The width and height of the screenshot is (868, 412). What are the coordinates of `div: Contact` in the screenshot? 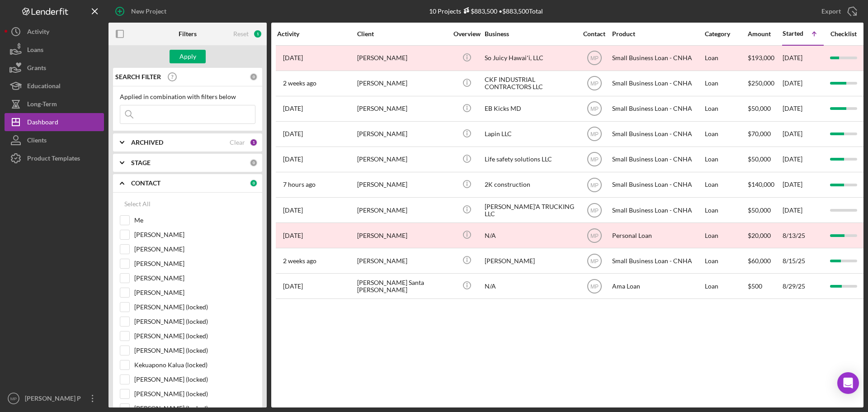 It's located at (594, 34).